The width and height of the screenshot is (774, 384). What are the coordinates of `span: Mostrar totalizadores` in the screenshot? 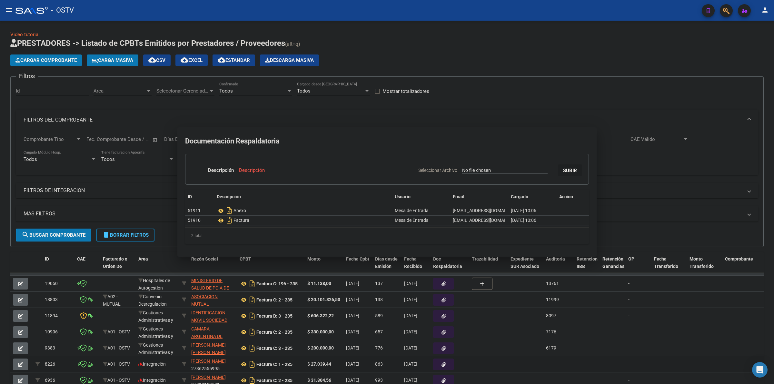 It's located at (406, 91).